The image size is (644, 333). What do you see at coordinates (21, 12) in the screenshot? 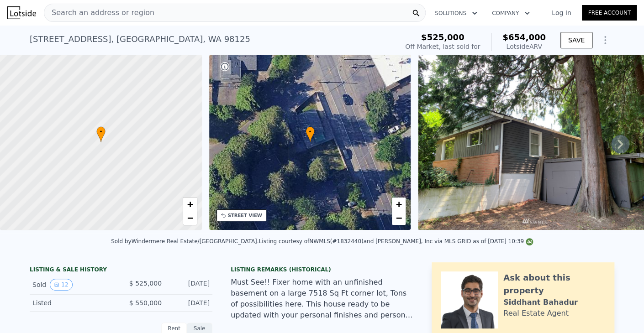
I see `img: Lotside` at bounding box center [21, 12].